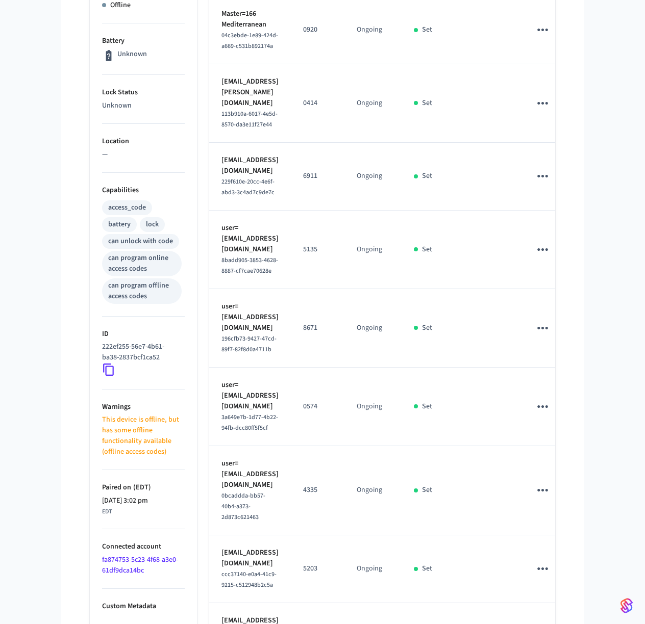  Describe the element at coordinates (249, 580) in the screenshot. I see `span: ccc37140-e0a4-41c9-9215-c512948b2c5a` at that location.